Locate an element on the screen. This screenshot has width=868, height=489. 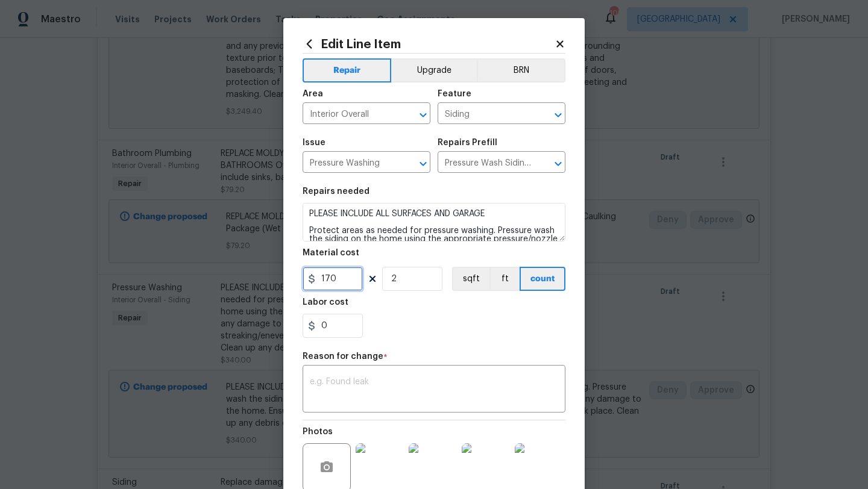
h5: Repairs needed is located at coordinates (335, 192).